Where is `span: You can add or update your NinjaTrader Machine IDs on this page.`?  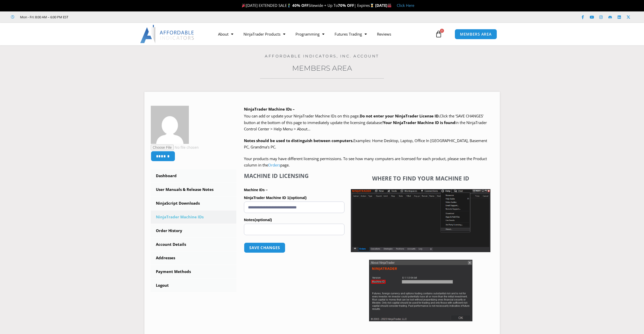 span: You can add or update your NinjaTrader Machine IDs on this page. is located at coordinates (302, 116).